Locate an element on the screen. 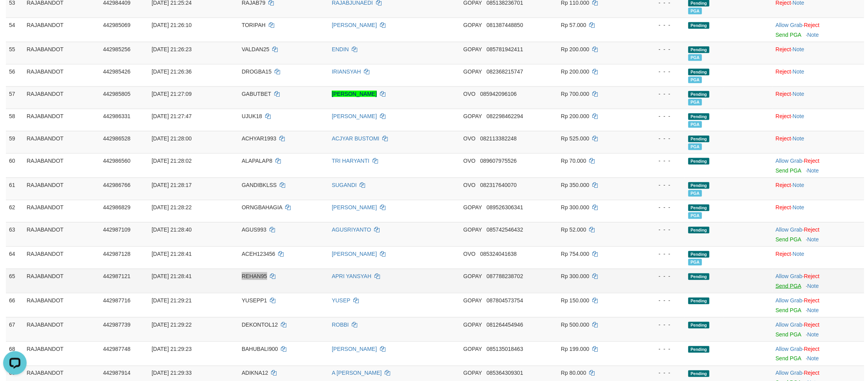  span: 442986829 is located at coordinates (117, 208).